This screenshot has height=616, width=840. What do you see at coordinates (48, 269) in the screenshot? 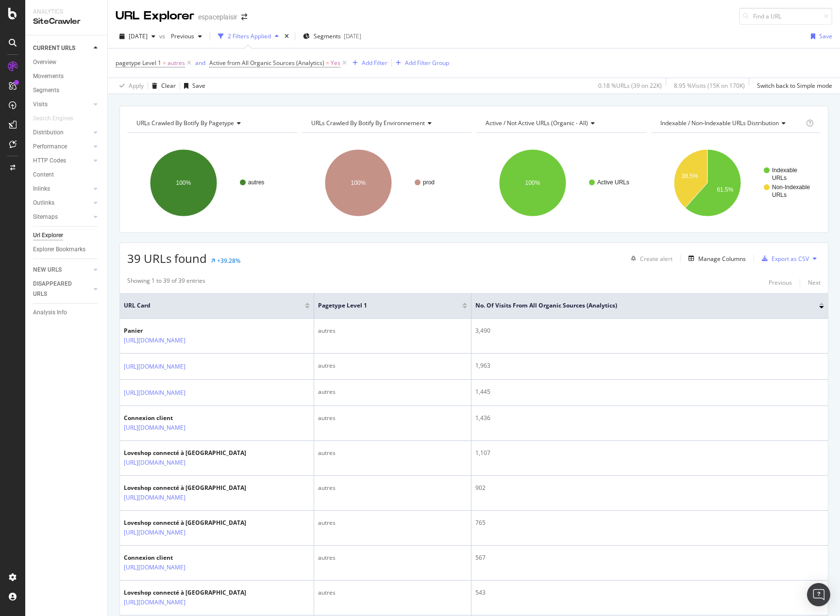
I see `div: NEW URLS` at bounding box center [48, 269].